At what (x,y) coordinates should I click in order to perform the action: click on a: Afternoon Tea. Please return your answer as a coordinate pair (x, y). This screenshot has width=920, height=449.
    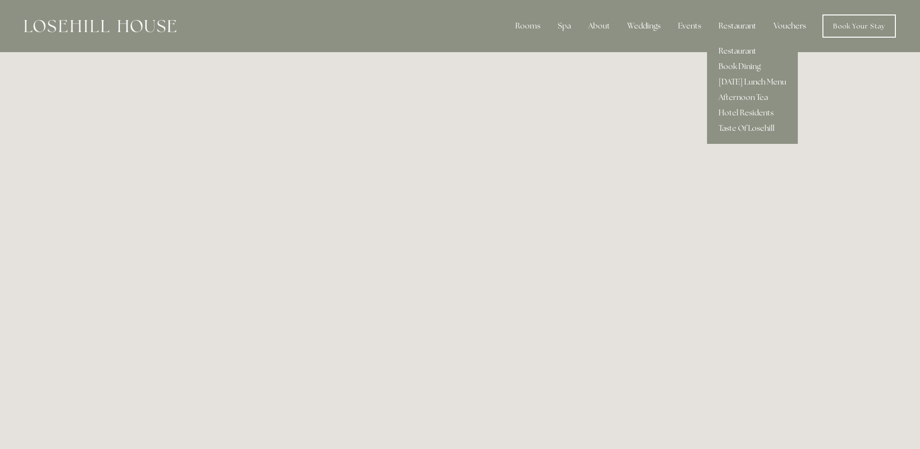
    Looking at the image, I should click on (752, 98).